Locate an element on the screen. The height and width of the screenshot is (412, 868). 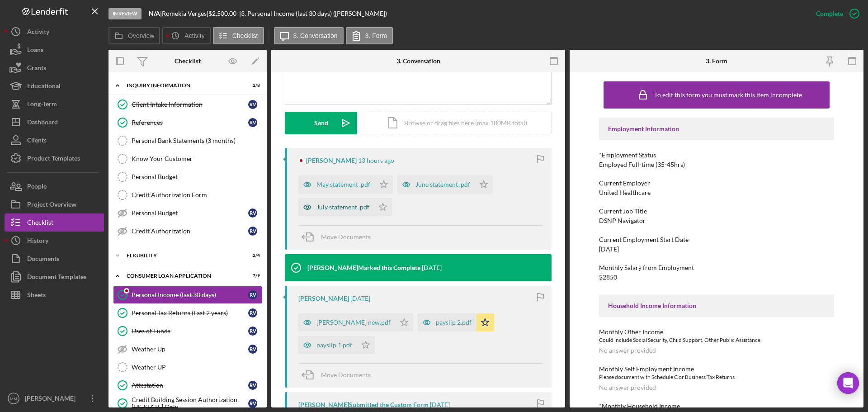
button: Long-Term is located at coordinates (55, 104).